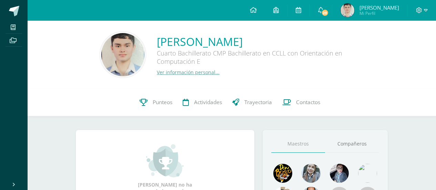  What do you see at coordinates (325, 13) in the screenshot?
I see `span: 28` at bounding box center [325, 13].